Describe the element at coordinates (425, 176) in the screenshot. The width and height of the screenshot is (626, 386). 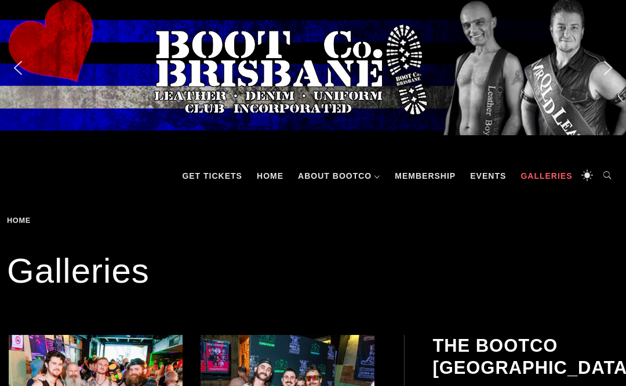
I see `a: Membership` at that location.